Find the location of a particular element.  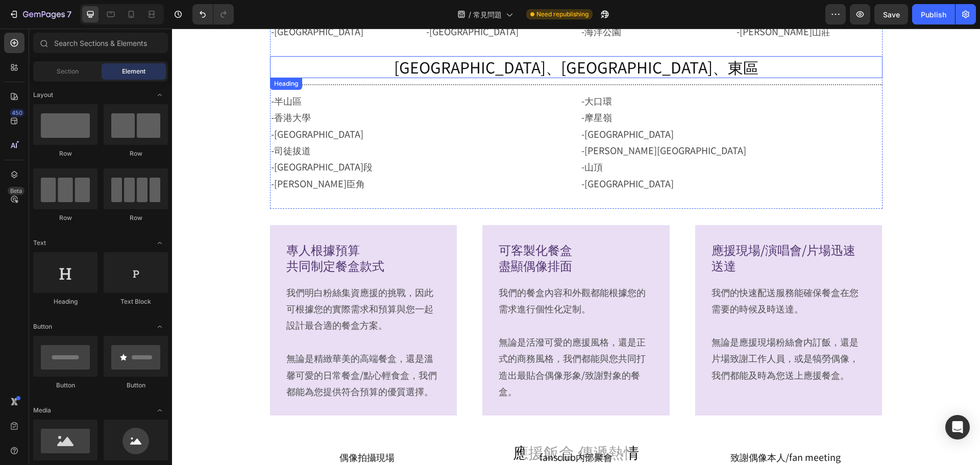

a: fansclub内部聚會 is located at coordinates (404, 428).